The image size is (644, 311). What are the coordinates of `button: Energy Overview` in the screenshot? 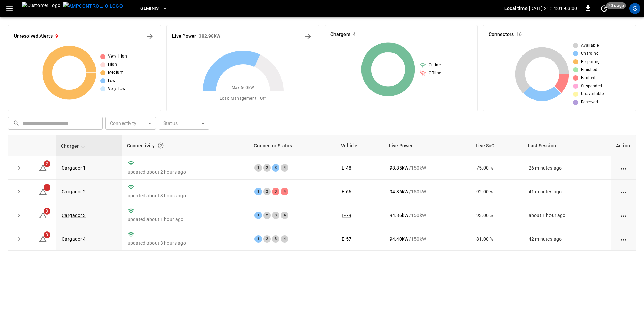 It's located at (308, 37).